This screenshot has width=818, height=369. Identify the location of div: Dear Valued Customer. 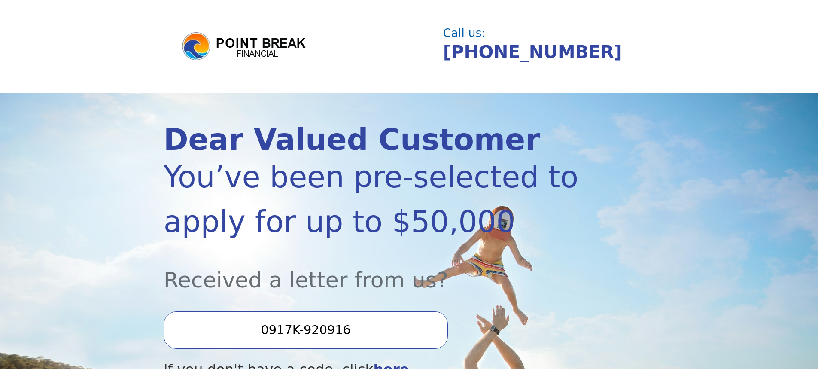
(372, 140).